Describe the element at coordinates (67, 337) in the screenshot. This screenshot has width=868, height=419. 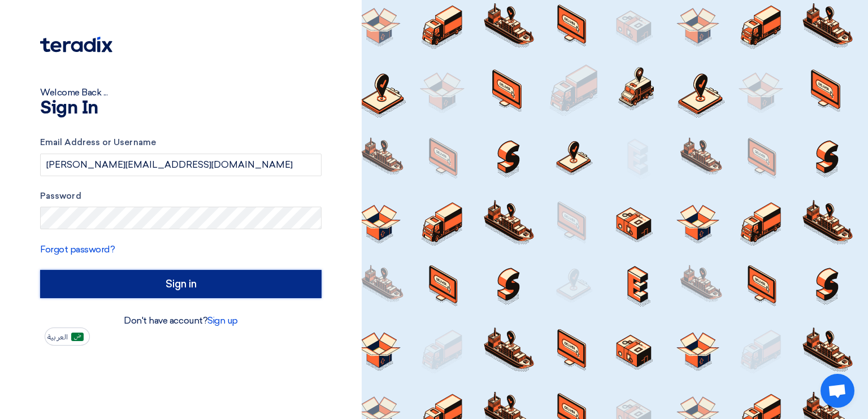
I see `button: العربية` at that location.